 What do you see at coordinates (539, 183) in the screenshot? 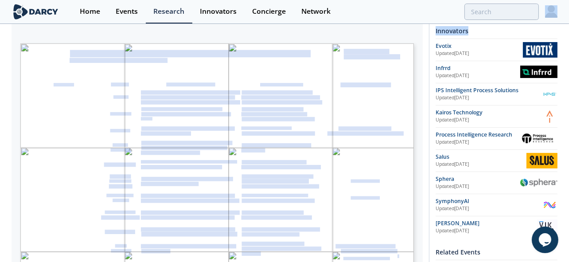
I see `img: Sphera` at bounding box center [539, 183].